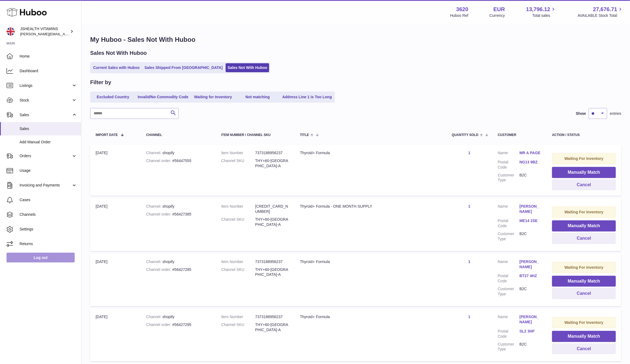  What do you see at coordinates (49, 200) in the screenshot?
I see `span: Cases` at bounding box center [49, 200].